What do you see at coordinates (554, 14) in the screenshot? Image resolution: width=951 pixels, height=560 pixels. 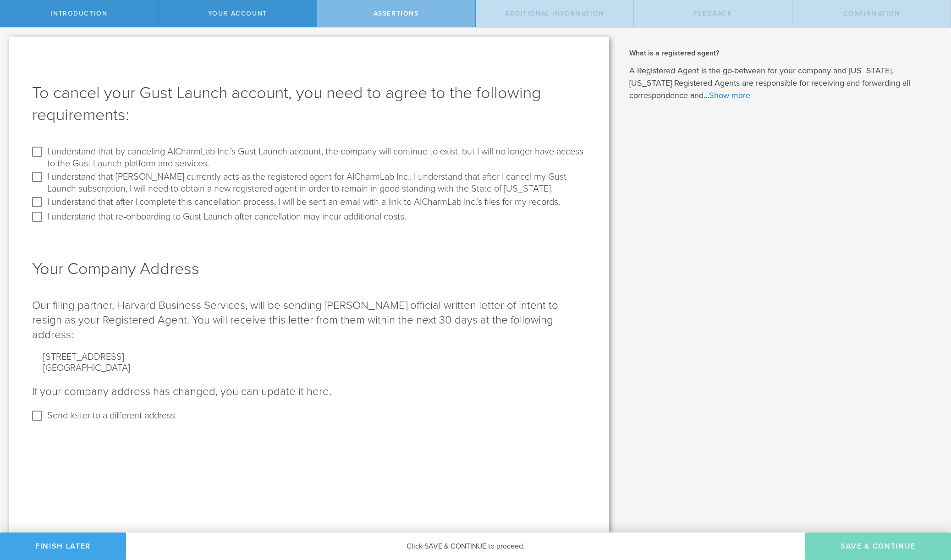 I see `span: Additional Information` at bounding box center [554, 14].